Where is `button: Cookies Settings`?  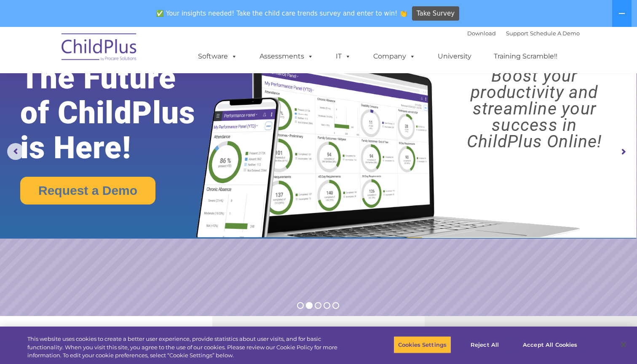
button: Cookies Settings is located at coordinates (422, 344).